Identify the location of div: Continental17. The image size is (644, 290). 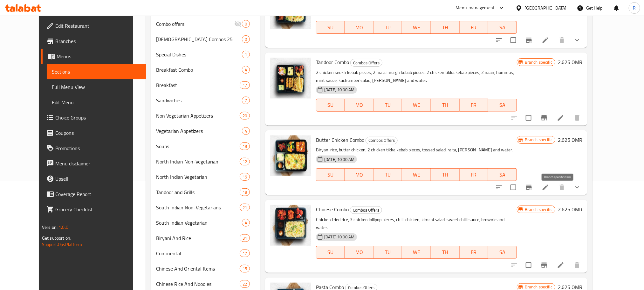
(205, 253).